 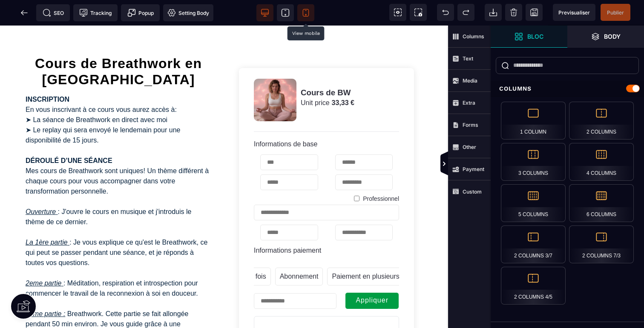 I want to click on p: : J'ouvre le cours en musique et j'introduis le thème de ce dernier., so click(x=119, y=191).